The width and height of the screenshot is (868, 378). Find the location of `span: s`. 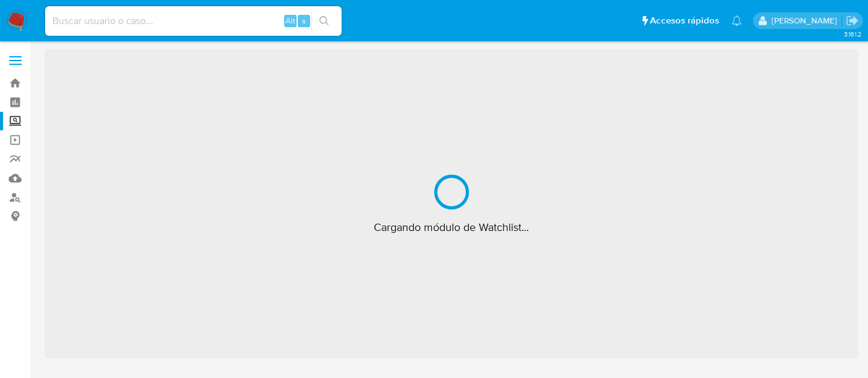

span: s is located at coordinates (304, 20).